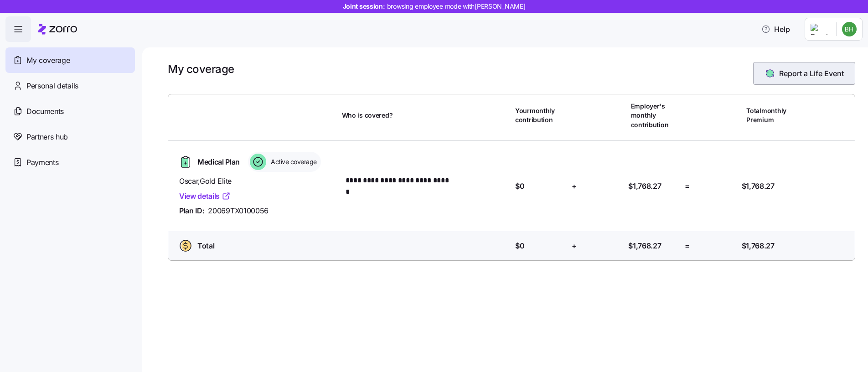  I want to click on span: Active coverage, so click(292, 162).